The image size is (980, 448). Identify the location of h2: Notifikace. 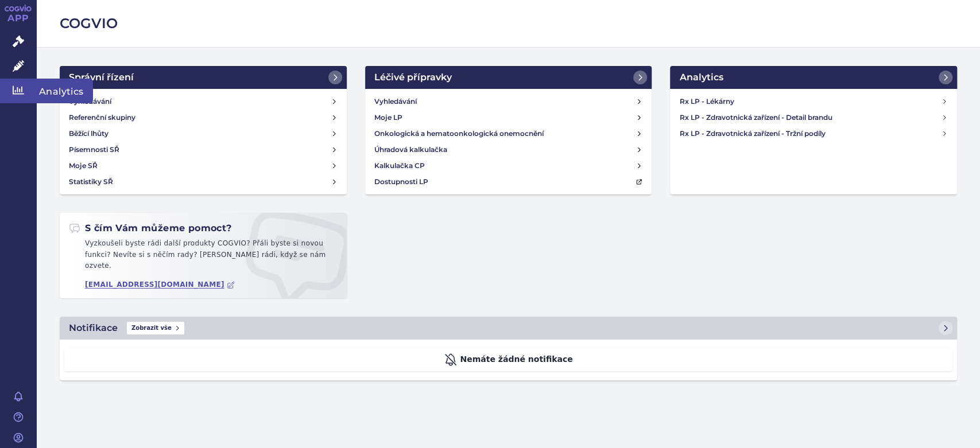
(93, 328).